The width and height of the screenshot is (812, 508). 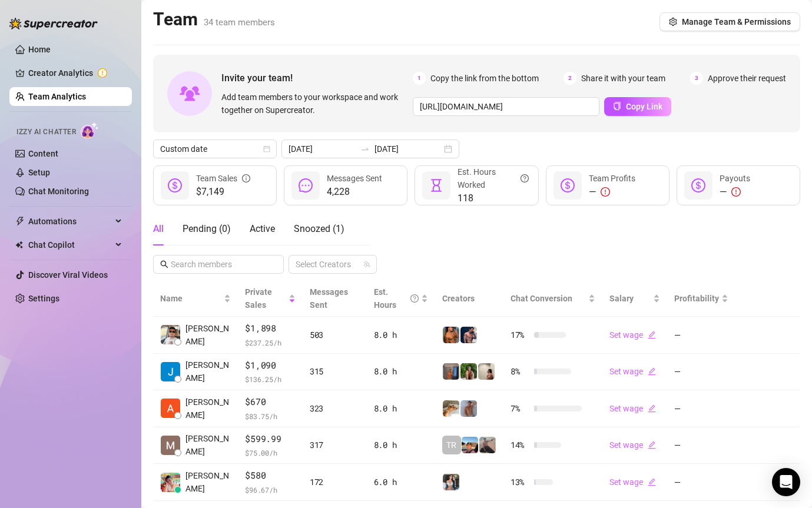 What do you see at coordinates (401, 482) in the screenshot?
I see `div: 6.0 h` at bounding box center [401, 482].